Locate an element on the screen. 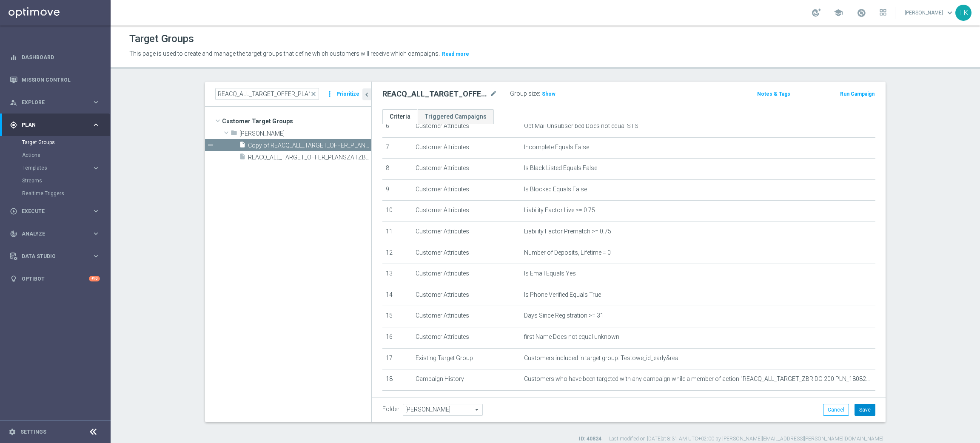 The image size is (980, 443). span: Is Email Equals Yes is located at coordinates (550, 274).